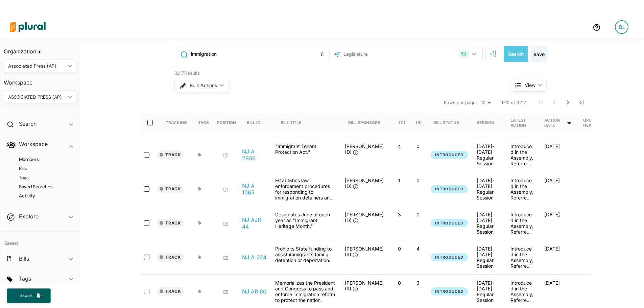  I want to click on div: 3217 Results, so click(330, 73).